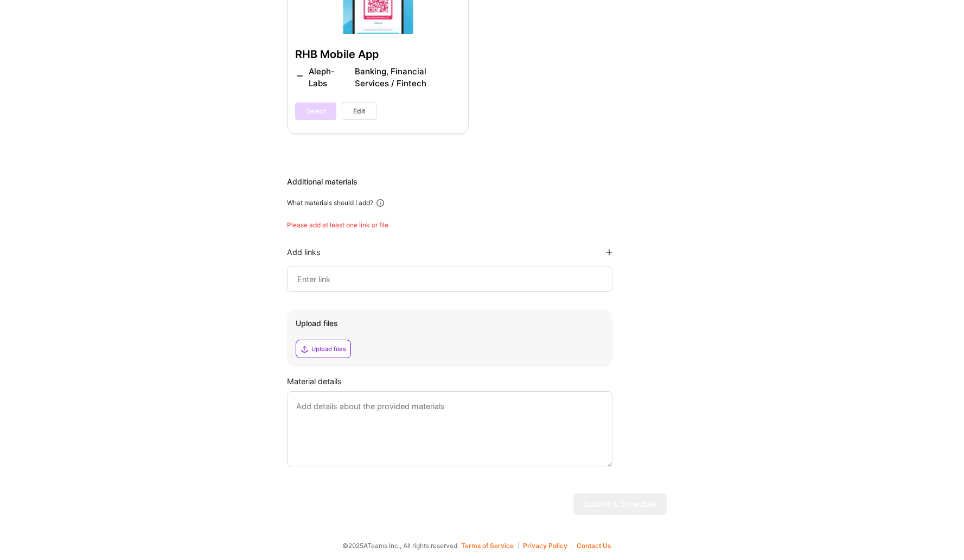 The image size is (964, 560). Describe the element at coordinates (489, 545) in the screenshot. I see `button: Terms of Service` at that location.